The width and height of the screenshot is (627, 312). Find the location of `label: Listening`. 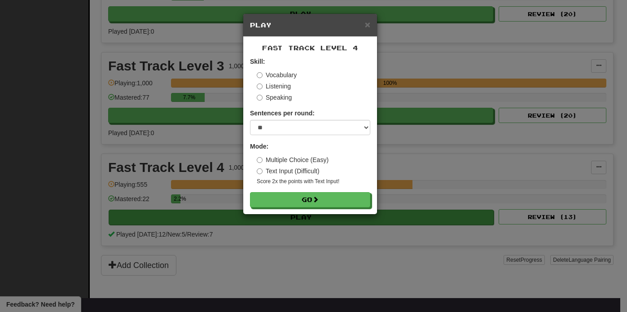

label: Listening is located at coordinates (274, 86).